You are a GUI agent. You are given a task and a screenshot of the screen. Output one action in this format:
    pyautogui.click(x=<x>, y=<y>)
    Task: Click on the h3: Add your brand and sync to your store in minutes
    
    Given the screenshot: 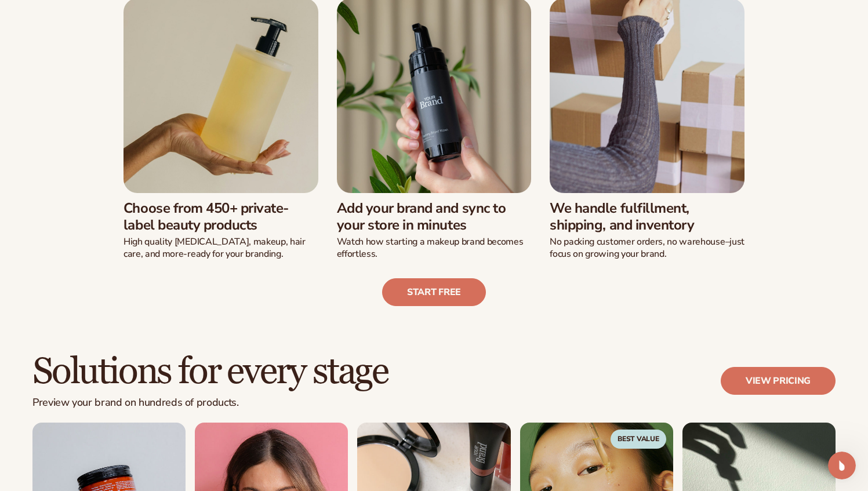 What is the action you would take?
    pyautogui.click(x=434, y=217)
    